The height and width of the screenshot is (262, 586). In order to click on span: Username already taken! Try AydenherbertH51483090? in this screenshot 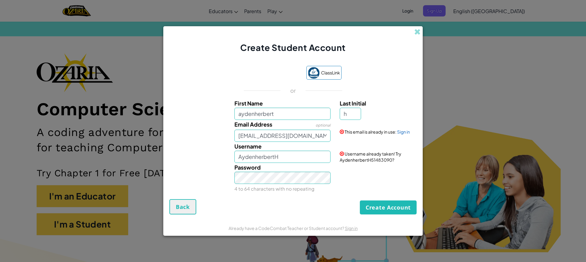, I will do `click(371, 157)`.